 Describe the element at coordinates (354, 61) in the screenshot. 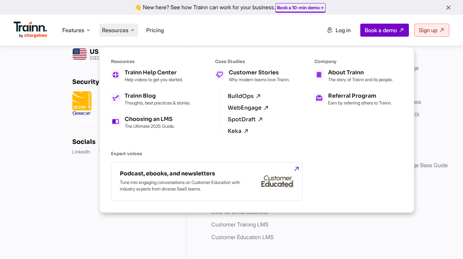

I see `h6: Company` at that location.